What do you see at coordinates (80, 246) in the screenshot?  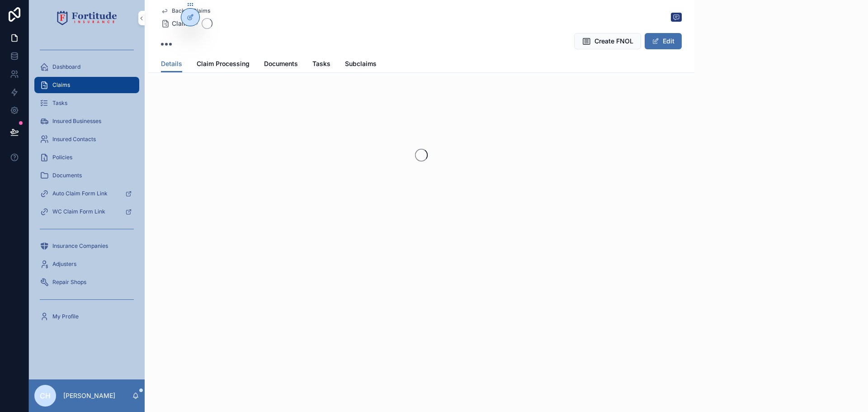 I see `span: Insurance Companies` at bounding box center [80, 246].